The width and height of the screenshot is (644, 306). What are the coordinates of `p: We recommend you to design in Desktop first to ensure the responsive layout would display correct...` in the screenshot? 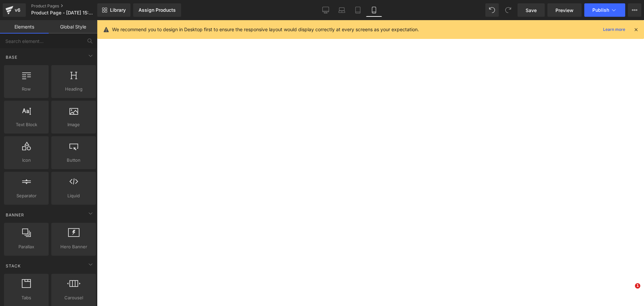 It's located at (265, 30).